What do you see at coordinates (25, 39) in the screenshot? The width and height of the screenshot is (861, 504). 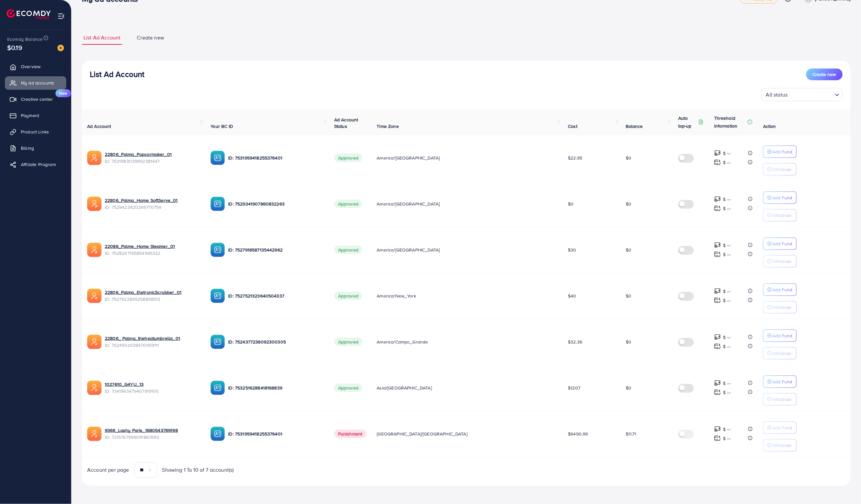 I see `span: Ecomdy Balance` at bounding box center [25, 39].